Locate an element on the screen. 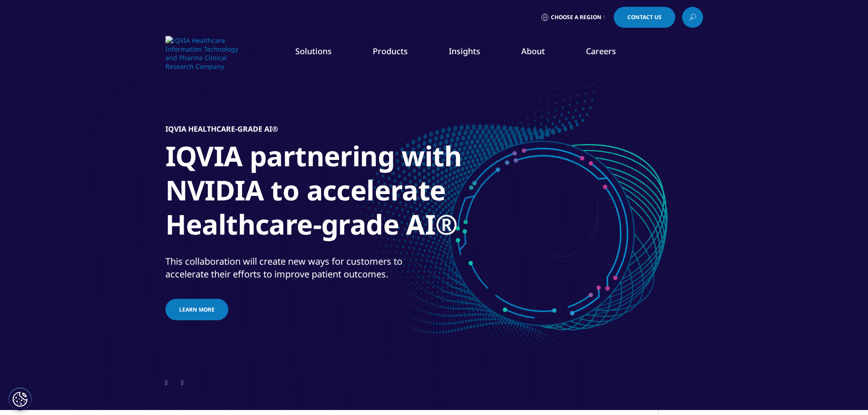  span: Learn more is located at coordinates (197, 309).